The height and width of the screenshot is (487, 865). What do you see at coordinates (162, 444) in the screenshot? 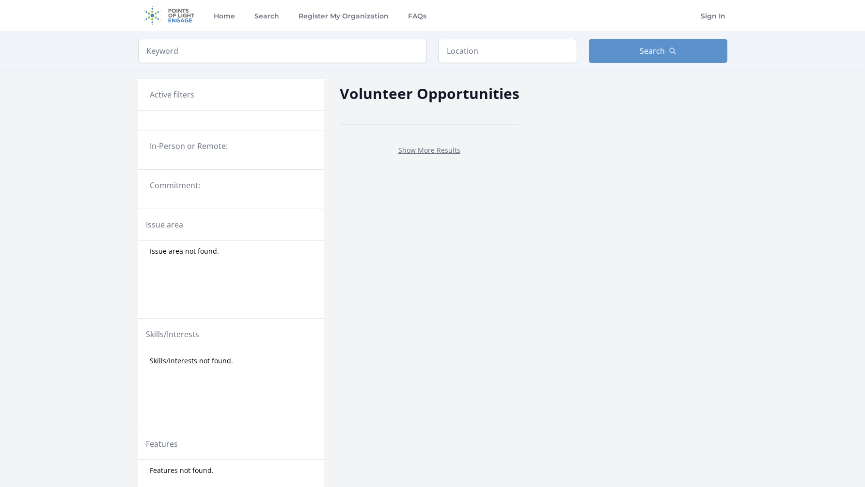
I see `legend: Features` at bounding box center [162, 444].